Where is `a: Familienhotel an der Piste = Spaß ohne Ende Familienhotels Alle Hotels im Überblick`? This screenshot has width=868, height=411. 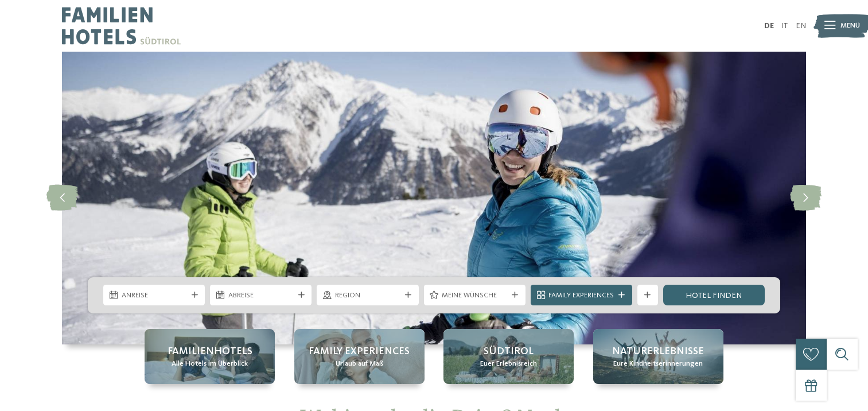
a: Familienhotel an der Piste = Spaß ohne Ende Familienhotels Alle Hotels im Überblick is located at coordinates (209, 357).